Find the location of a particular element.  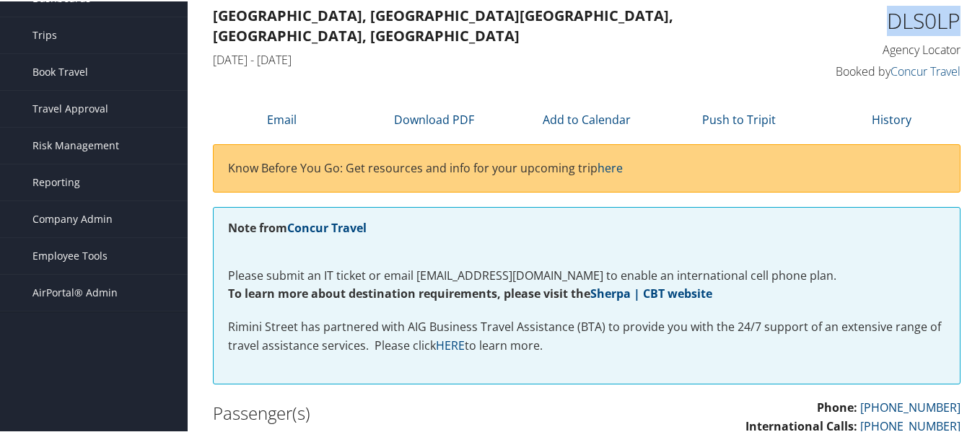

a: Download PDF is located at coordinates (434, 118).